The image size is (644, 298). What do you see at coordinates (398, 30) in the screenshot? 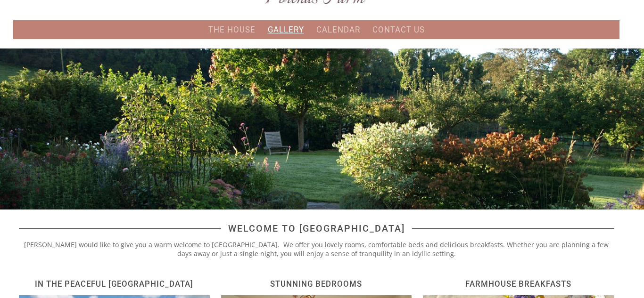
I see `a: Contact Us` at bounding box center [398, 30].